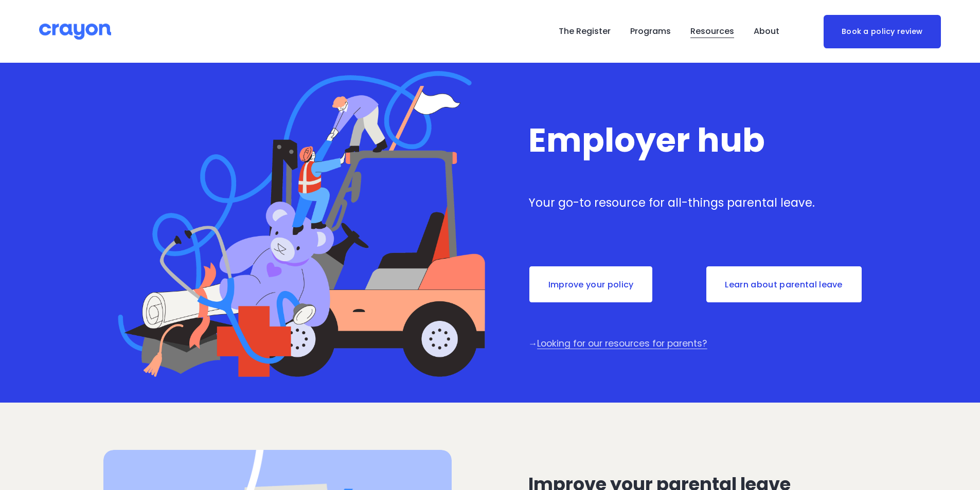  I want to click on img: Crayon, so click(75, 31).